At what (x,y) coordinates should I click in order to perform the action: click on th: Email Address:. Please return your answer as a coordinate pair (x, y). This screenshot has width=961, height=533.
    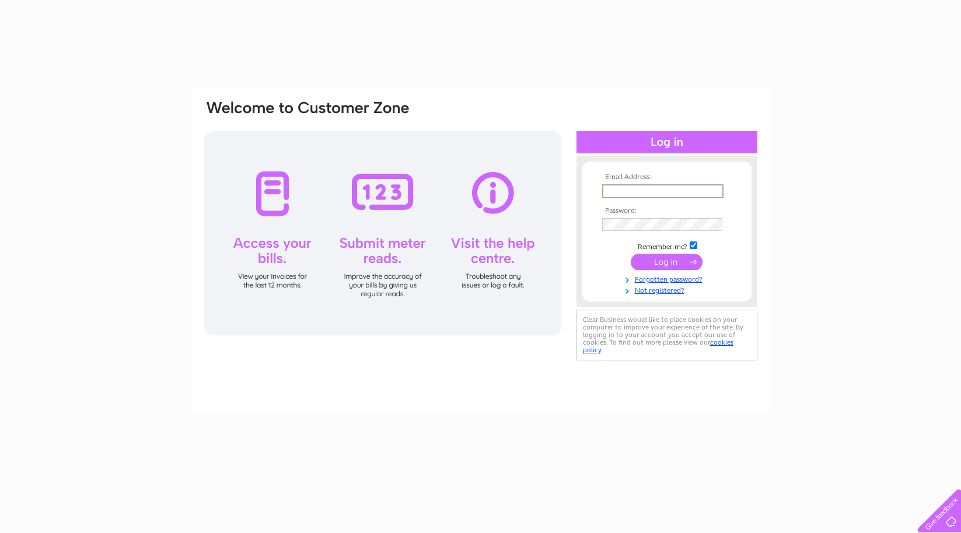
    Looking at the image, I should click on (667, 177).